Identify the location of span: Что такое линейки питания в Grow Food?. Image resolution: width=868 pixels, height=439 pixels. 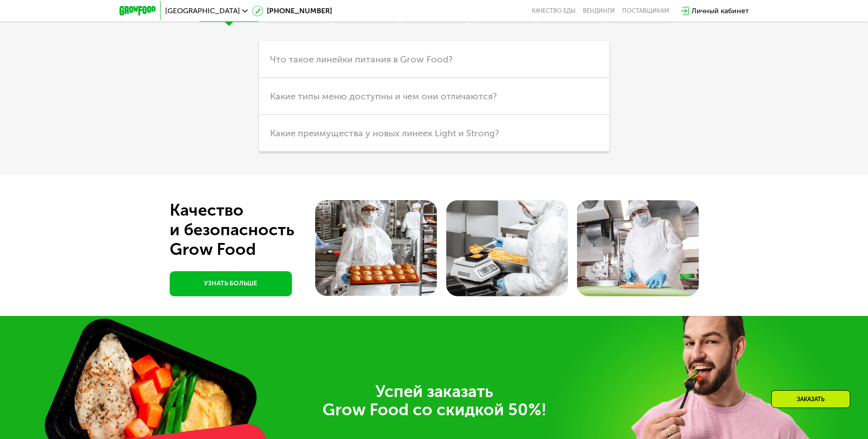
(361, 60).